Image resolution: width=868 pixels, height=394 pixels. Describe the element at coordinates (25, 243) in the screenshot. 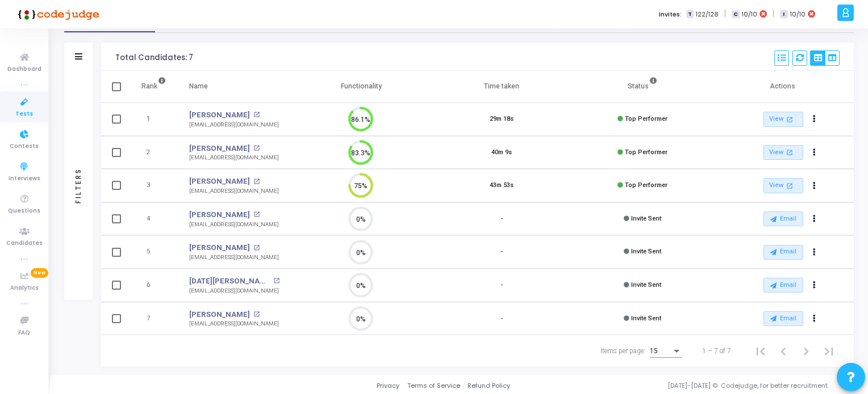

I see `span: Candidates` at that location.